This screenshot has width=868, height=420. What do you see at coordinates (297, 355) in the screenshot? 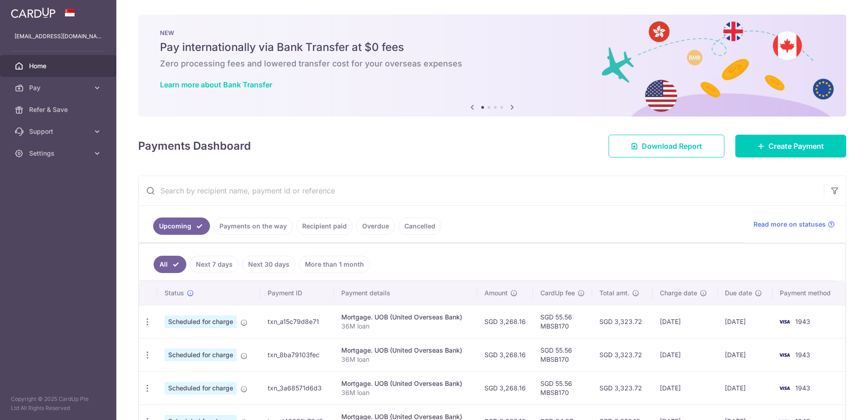
I see `td: txn_8ba79103fec` at bounding box center [297, 355].